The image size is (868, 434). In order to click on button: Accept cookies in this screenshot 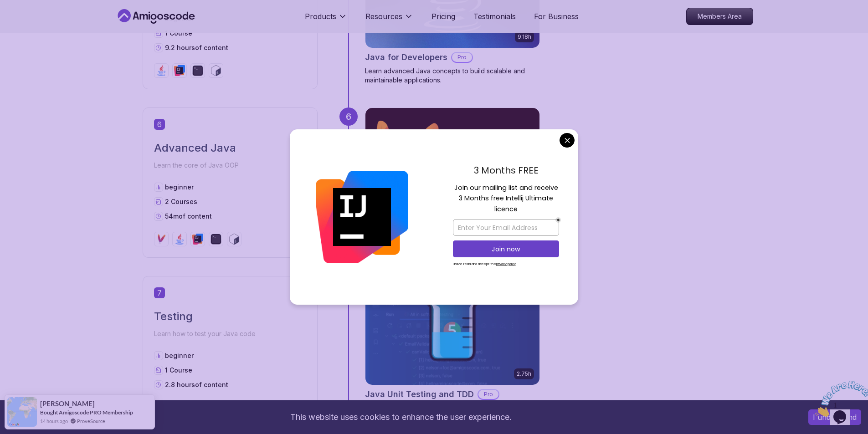, I will do `click(835, 417)`.